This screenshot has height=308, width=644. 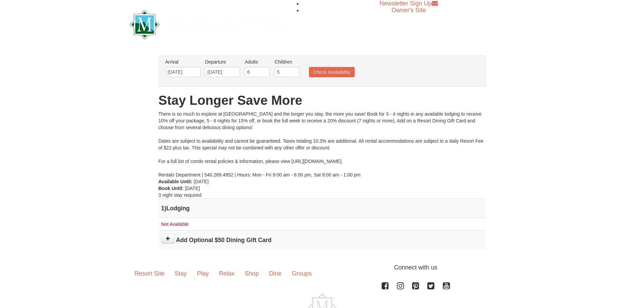 What do you see at coordinates (207, 24) in the screenshot?
I see `a: Massanutten Resort` at bounding box center [207, 24].